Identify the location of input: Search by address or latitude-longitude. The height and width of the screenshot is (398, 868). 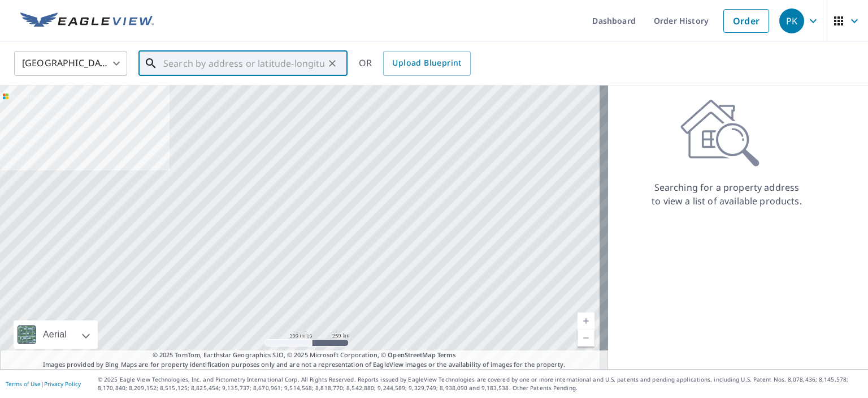
(243, 63).